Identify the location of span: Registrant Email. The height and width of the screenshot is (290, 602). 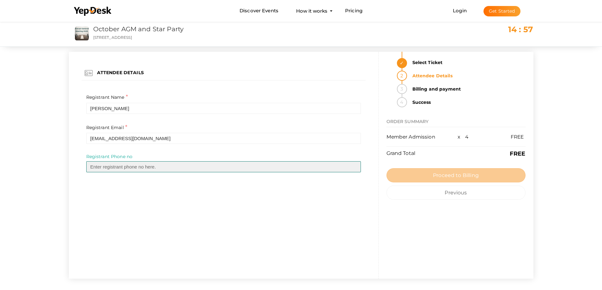
(105, 128).